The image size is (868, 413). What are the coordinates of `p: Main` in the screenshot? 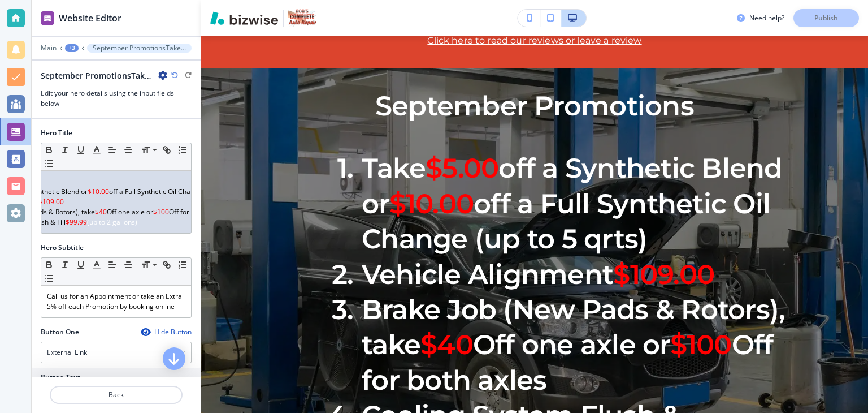 It's located at (49, 48).